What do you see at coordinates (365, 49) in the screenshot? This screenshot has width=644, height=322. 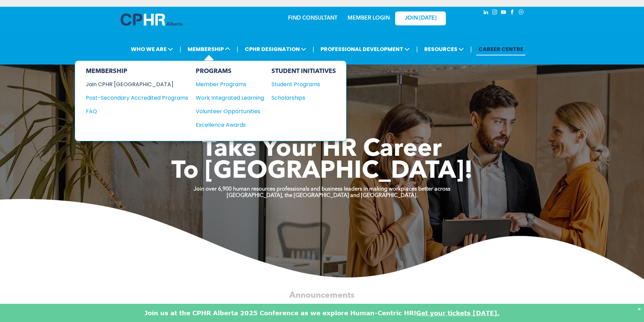 I see `span: PROFESSIONAL DEVELOPMENT` at bounding box center [365, 49].